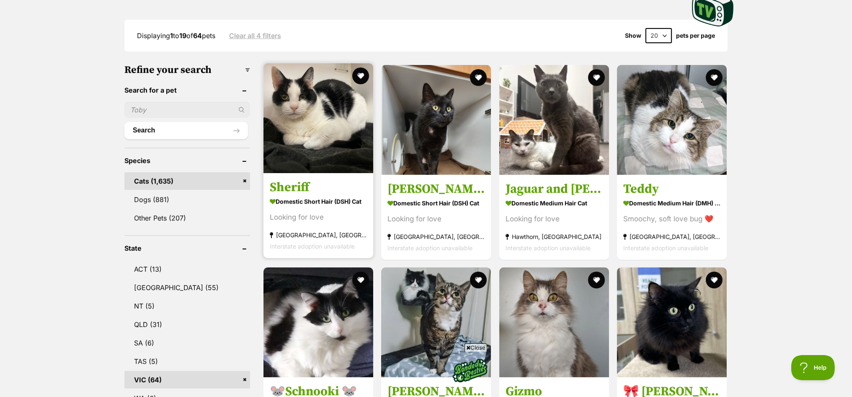 This screenshot has width=852, height=397. I want to click on h3: Sheriff, so click(318, 187).